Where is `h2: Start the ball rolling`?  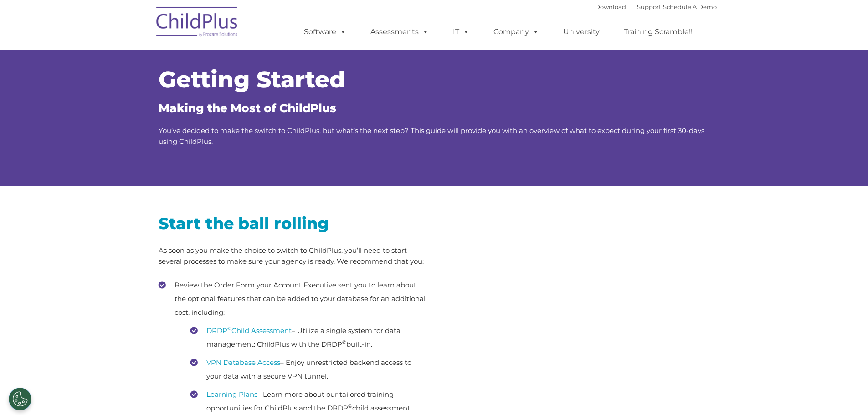 h2: Start the ball rolling is located at coordinates (293, 223).